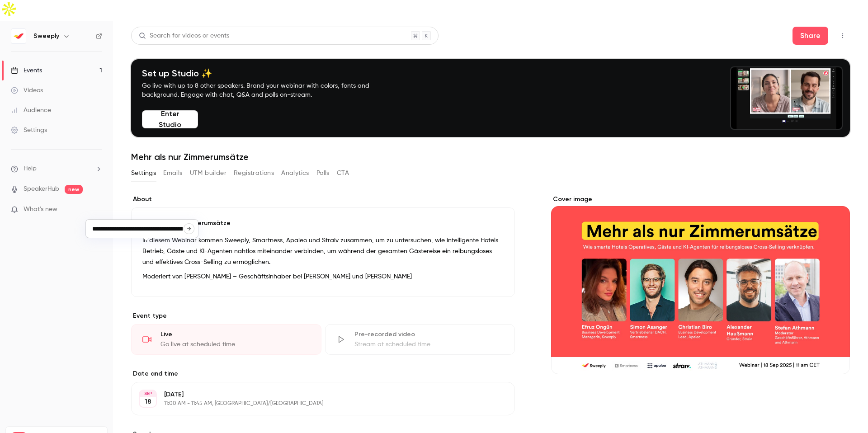 Image resolution: width=868 pixels, height=433 pixels. I want to click on div: Live, so click(235, 334).